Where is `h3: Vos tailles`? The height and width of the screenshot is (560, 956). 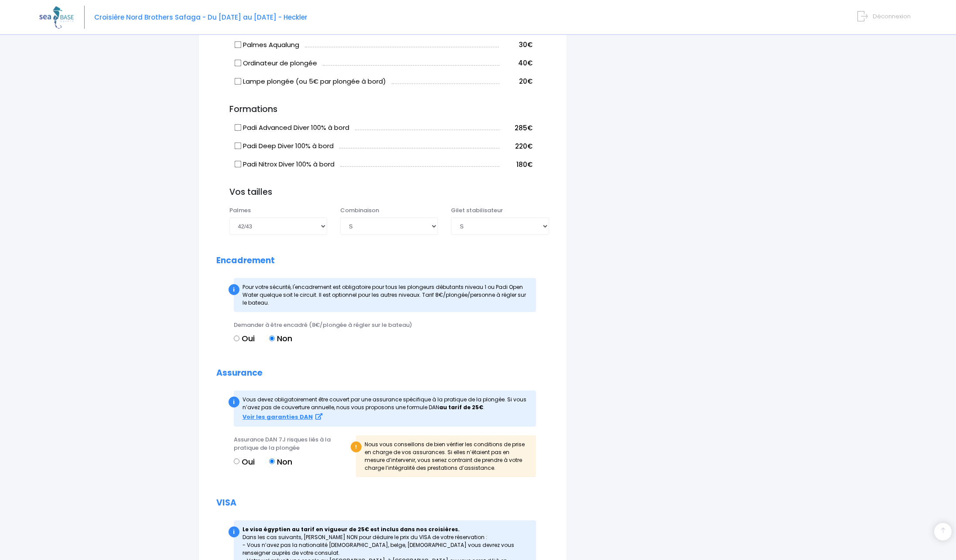 h3: Vos tailles is located at coordinates (389, 193).